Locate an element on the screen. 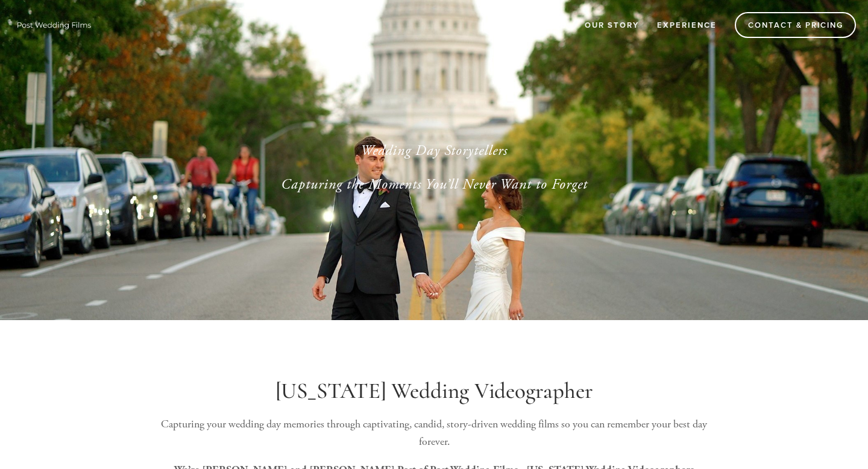  a: Experience is located at coordinates (687, 24).